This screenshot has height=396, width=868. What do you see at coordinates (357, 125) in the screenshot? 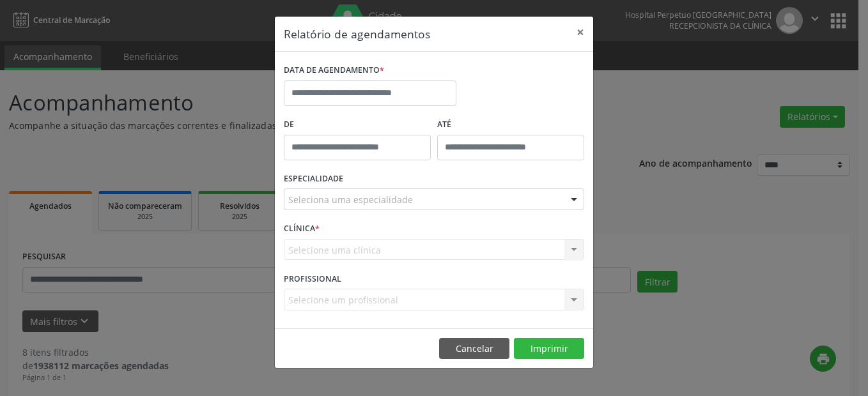
I see `label: De` at bounding box center [357, 125].